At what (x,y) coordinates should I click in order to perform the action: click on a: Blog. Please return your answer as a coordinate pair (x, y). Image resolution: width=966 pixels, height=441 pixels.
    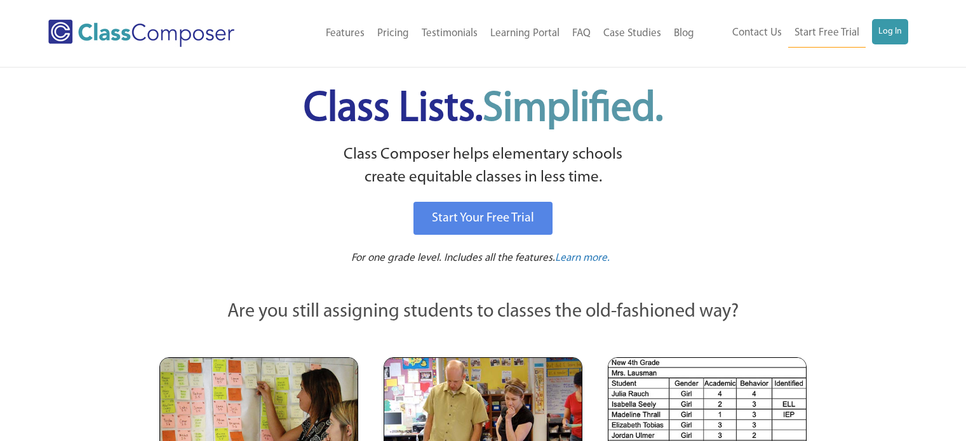
    Looking at the image, I should click on (684, 34).